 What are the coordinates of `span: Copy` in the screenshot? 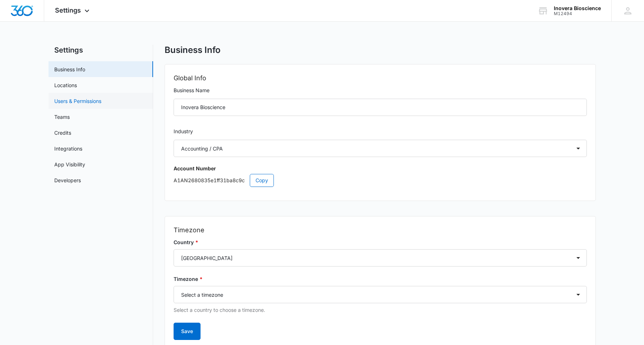 It's located at (262, 180).